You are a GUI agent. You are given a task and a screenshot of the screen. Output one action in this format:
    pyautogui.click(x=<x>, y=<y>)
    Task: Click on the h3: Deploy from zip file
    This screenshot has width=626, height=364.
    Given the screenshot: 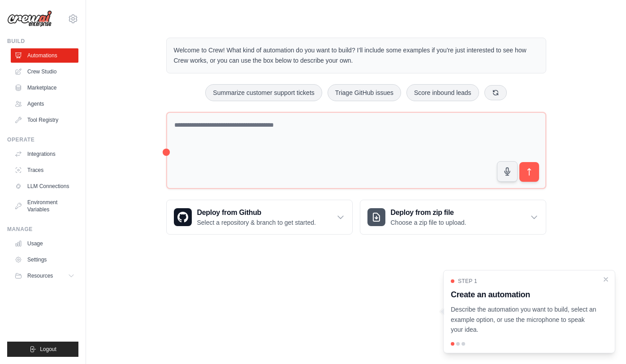 What is the action you would take?
    pyautogui.click(x=428, y=213)
    